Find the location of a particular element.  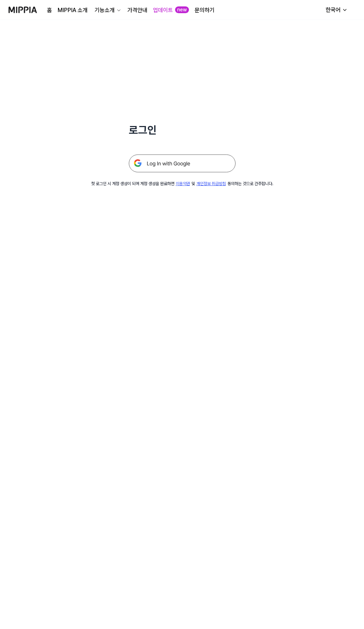

img: 구글 로그인 버튼 is located at coordinates (182, 164).